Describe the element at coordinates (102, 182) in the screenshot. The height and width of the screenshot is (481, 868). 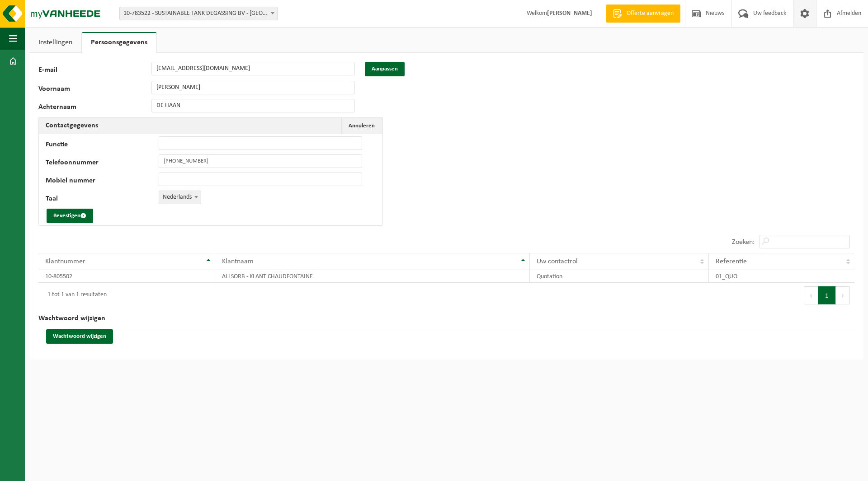
I see `label: Mobiel nummer` at that location.